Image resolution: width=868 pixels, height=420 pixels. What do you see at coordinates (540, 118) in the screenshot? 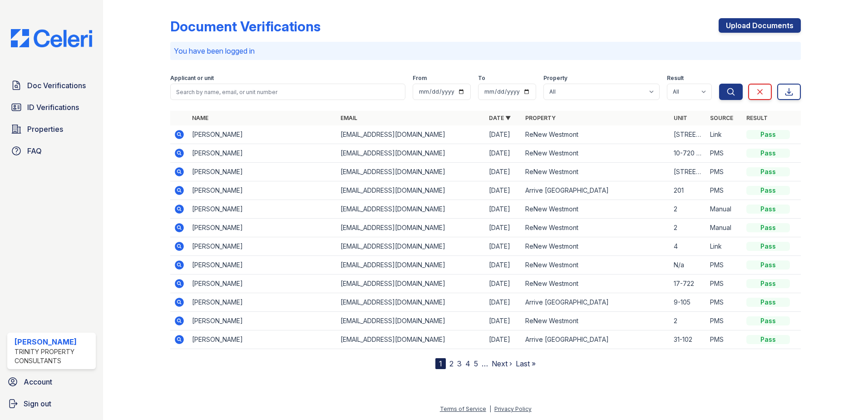
I see `a: Property` at bounding box center [540, 118].